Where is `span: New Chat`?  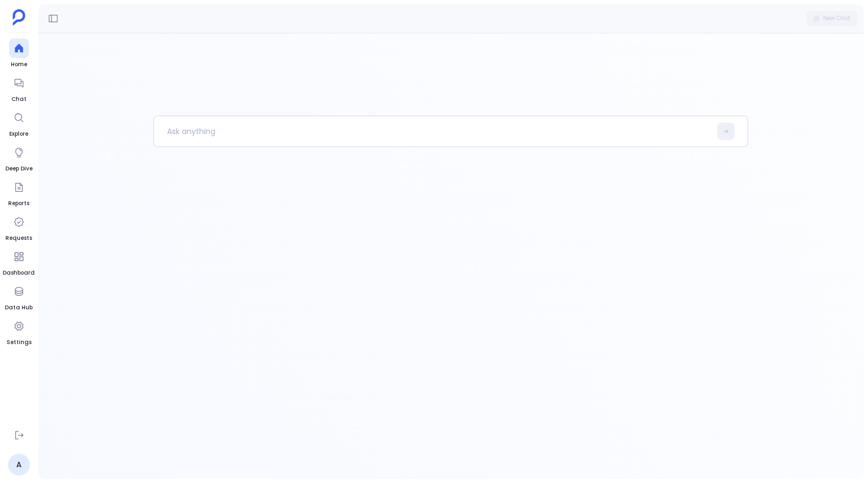 span: New Chat is located at coordinates (837, 18).